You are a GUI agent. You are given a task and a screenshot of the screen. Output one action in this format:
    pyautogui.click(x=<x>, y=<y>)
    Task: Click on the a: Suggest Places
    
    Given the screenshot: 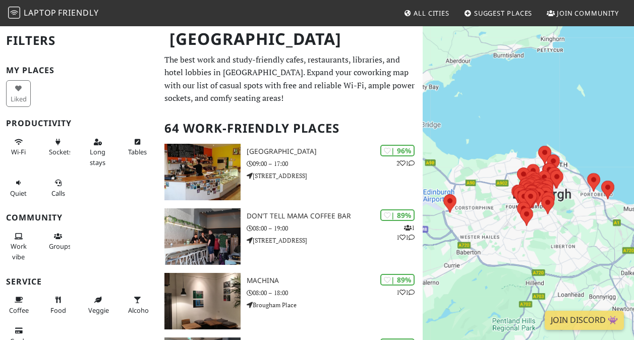 What is the action you would take?
    pyautogui.click(x=498, y=13)
    